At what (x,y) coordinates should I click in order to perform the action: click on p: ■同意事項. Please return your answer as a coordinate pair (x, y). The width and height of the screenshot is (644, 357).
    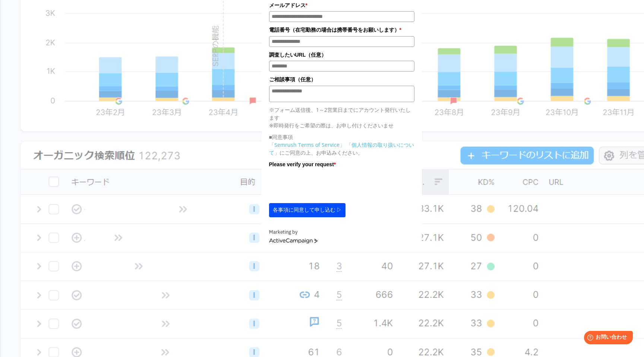
    Looking at the image, I should click on (341, 137).